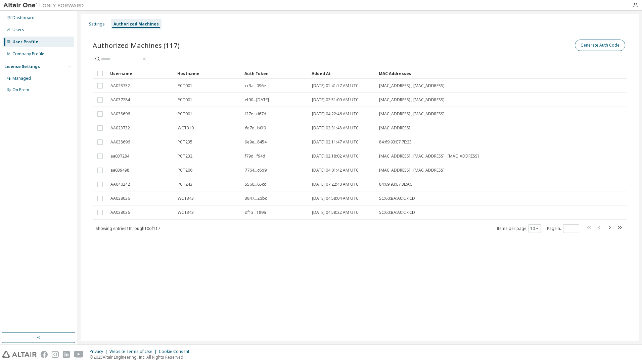  I want to click on img: youtube.svg, so click(79, 354).